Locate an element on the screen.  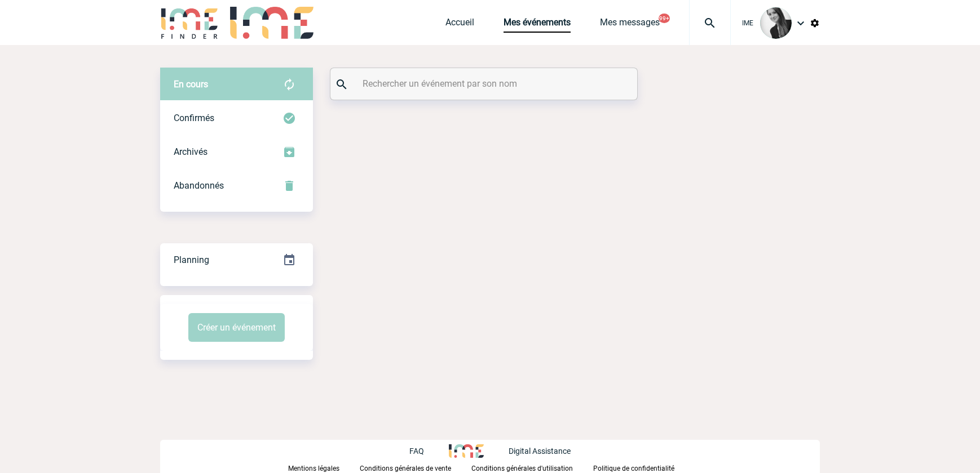
div: Retrouvez ici tous vos évènements avant confirmation is located at coordinates (236, 85).